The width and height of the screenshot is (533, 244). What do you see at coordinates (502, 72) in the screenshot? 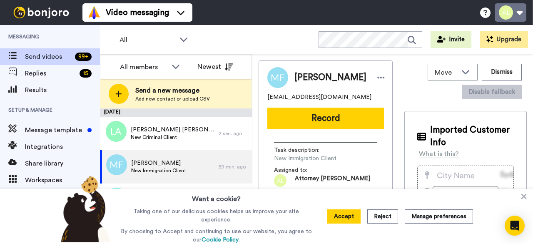
I see `button: Dismiss` at bounding box center [502, 72].